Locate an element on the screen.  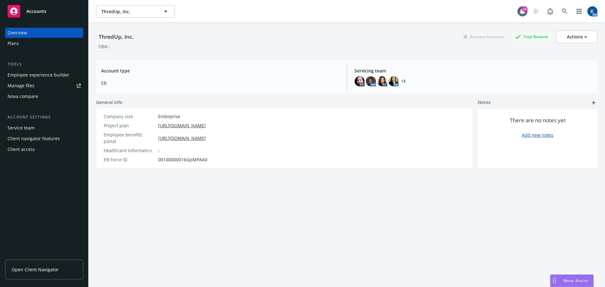
span: ThredUp, Inc. is located at coordinates (129, 11).